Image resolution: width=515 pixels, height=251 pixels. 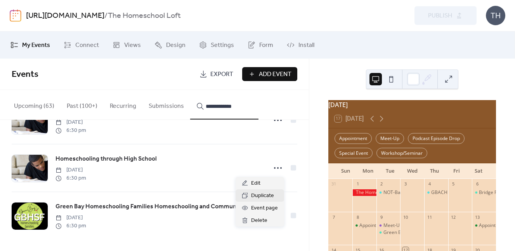 What do you see at coordinates (478, 171) in the screenshot?
I see `div: Sat` at bounding box center [478, 171].